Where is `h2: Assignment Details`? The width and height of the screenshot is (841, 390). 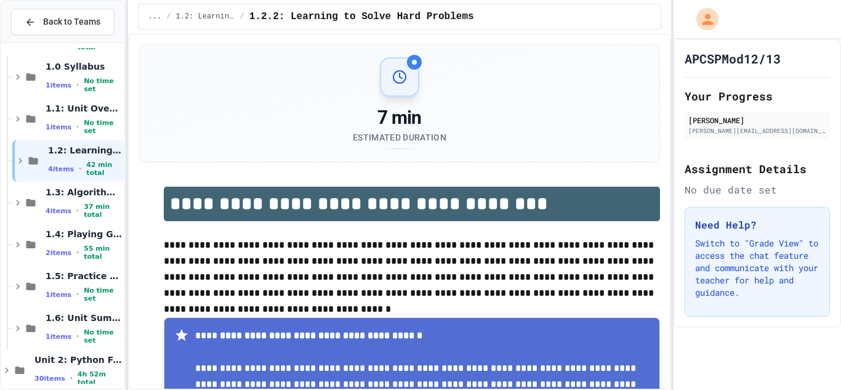
h2: Assignment Details is located at coordinates (758, 169).